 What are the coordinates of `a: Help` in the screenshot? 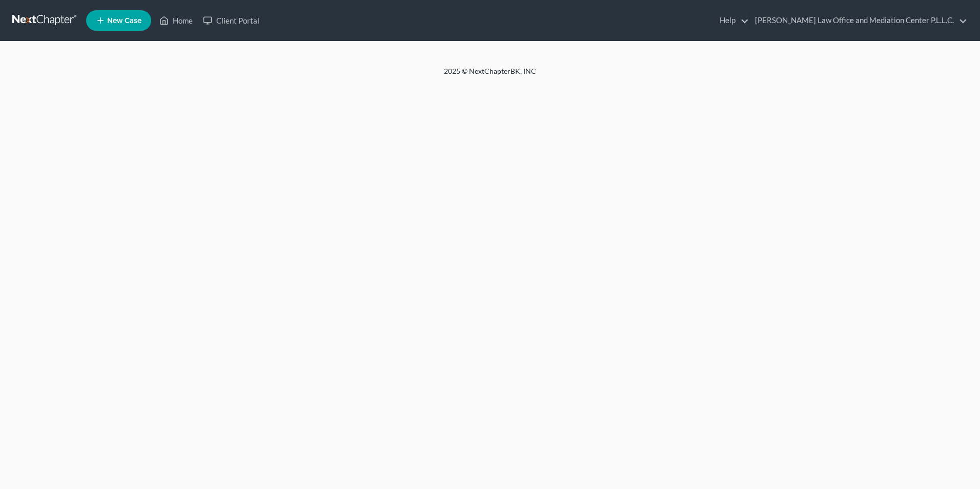 It's located at (732, 20).